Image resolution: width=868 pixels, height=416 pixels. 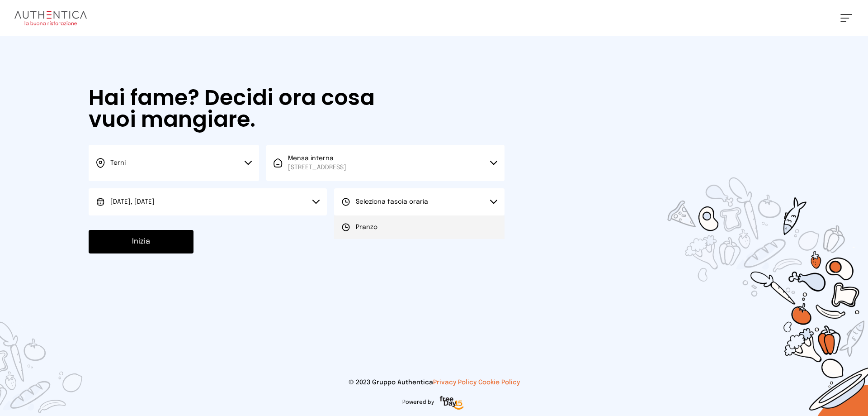 I want to click on a: Privacy Policy, so click(x=455, y=382).